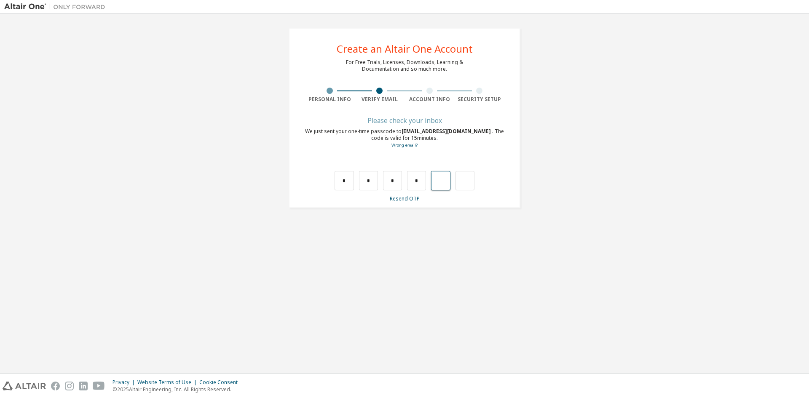 Image resolution: width=809 pixels, height=398 pixels. Describe the element at coordinates (55, 386) in the screenshot. I see `img: facebook.svg` at that location.